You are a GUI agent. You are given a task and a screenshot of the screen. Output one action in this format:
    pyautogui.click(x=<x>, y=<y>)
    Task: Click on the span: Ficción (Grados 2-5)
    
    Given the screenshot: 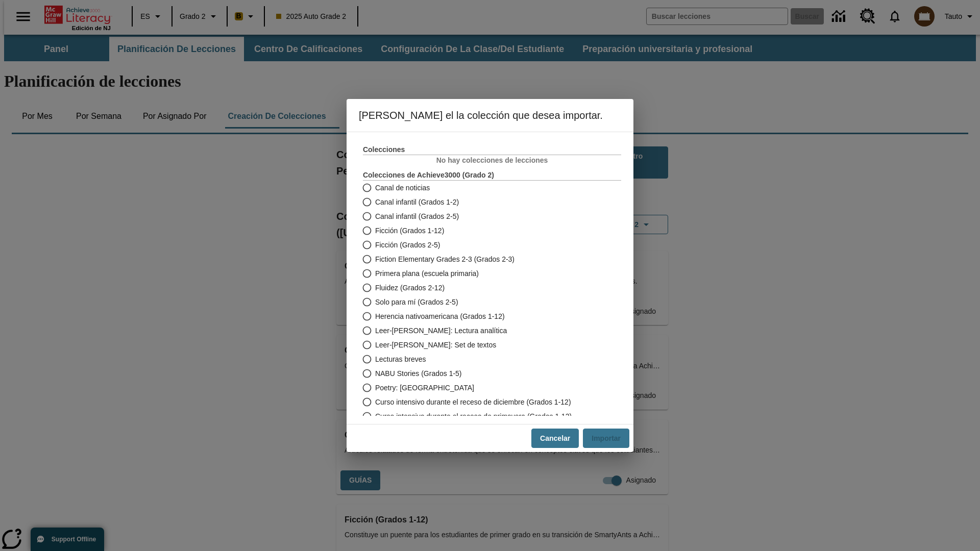 What is the action you would take?
    pyautogui.click(x=407, y=245)
    